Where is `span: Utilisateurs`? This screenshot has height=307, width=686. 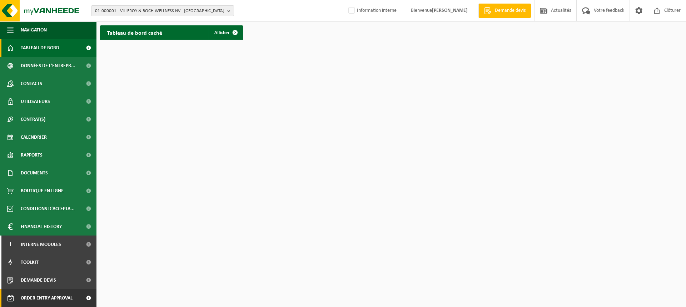
span: Utilisateurs is located at coordinates (35, 101).